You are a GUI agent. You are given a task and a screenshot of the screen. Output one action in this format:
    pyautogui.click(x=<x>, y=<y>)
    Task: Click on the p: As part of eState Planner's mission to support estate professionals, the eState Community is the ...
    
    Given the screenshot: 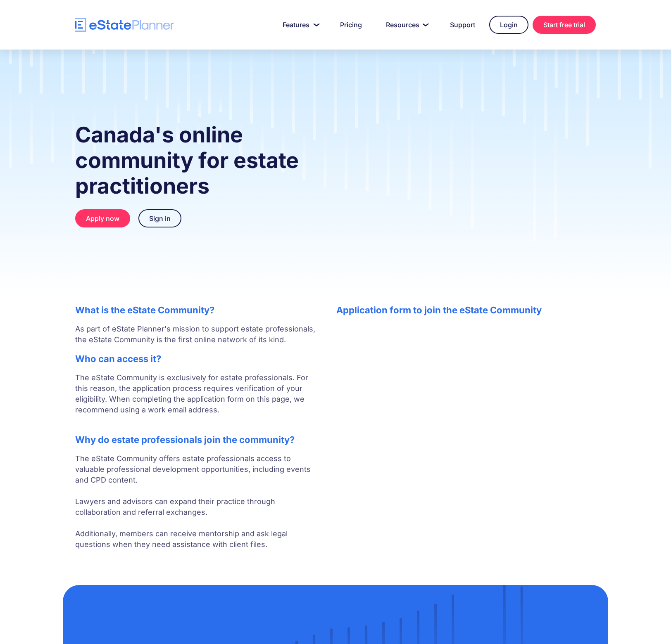 What is the action you would take?
    pyautogui.click(x=198, y=335)
    